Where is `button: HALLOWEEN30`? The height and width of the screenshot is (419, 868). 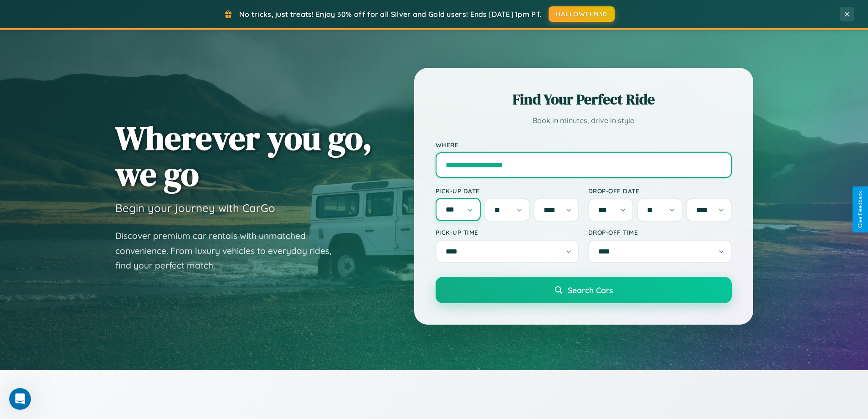 button: HALLOWEEN30 is located at coordinates (581, 14).